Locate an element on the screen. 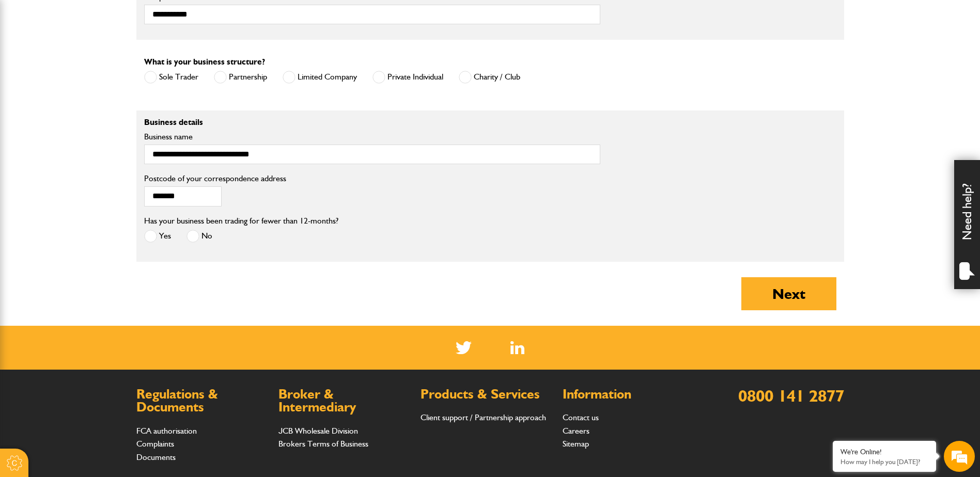 The height and width of the screenshot is (477, 980). a: Documents is located at coordinates (156, 457).